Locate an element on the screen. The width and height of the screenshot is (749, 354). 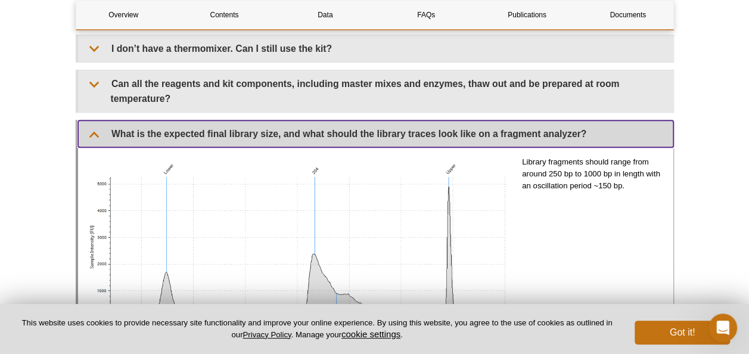
a: Contents is located at coordinates (224, 15).